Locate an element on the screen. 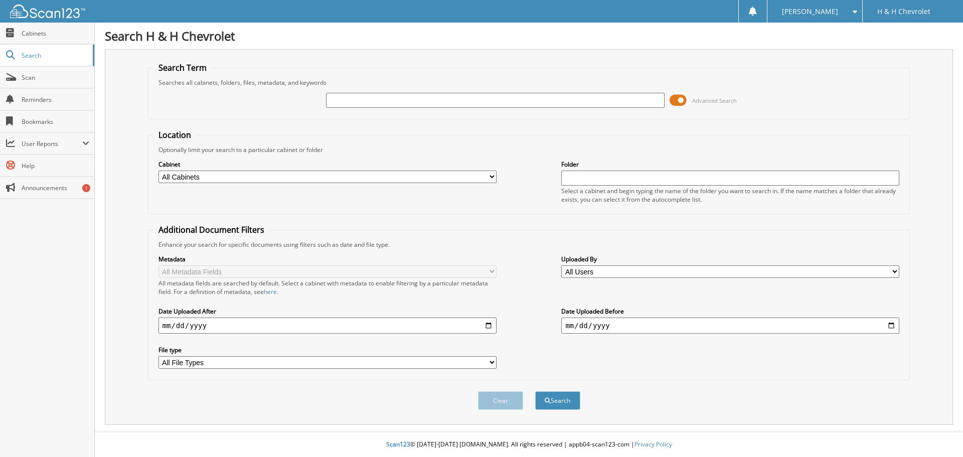  button: Clear is located at coordinates (501, 400).